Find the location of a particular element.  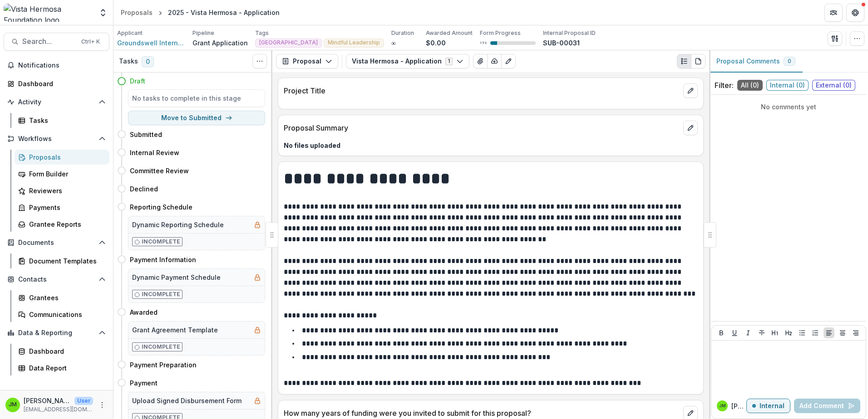

p: Project Title is located at coordinates (482, 91).